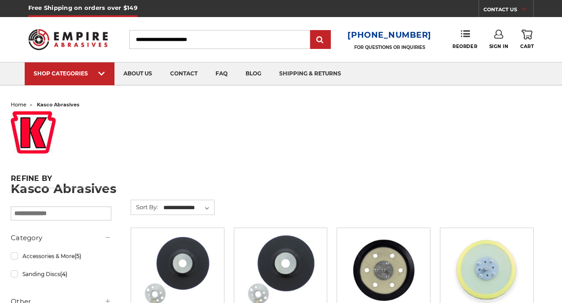 The width and height of the screenshot is (562, 303). Describe the element at coordinates (138, 74) in the screenshot. I see `a: about us` at that location.